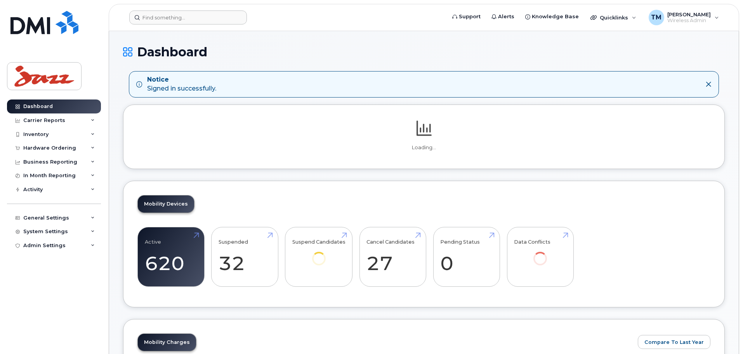 The image size is (743, 354). Describe the element at coordinates (466, 257) in the screenshot. I see `a: Pending Status 0` at that location.